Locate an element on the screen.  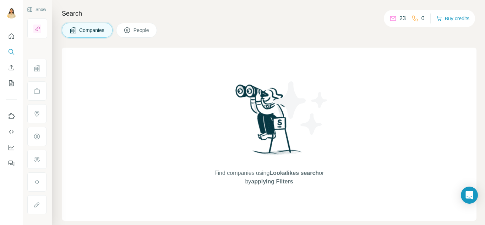
span: Lookalikes search is located at coordinates (294, 173).